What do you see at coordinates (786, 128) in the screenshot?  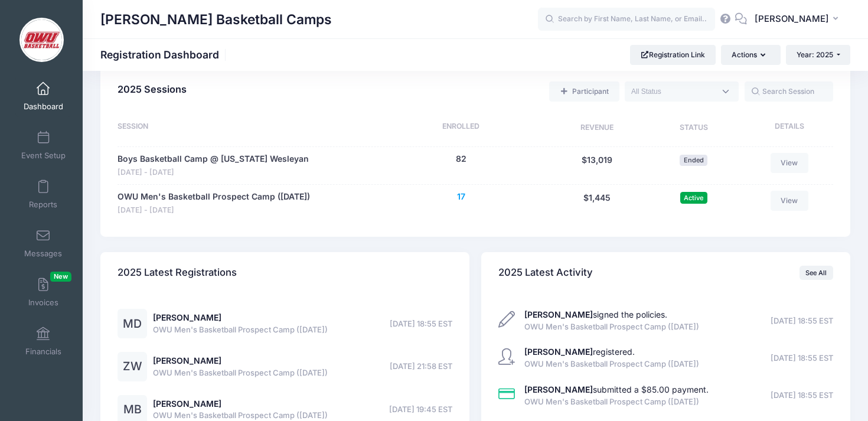 I see `div: Details` at bounding box center [786, 128].